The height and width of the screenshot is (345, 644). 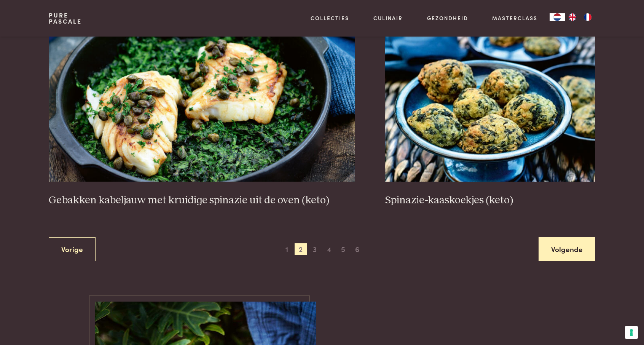 I want to click on span: 5, so click(x=343, y=250).